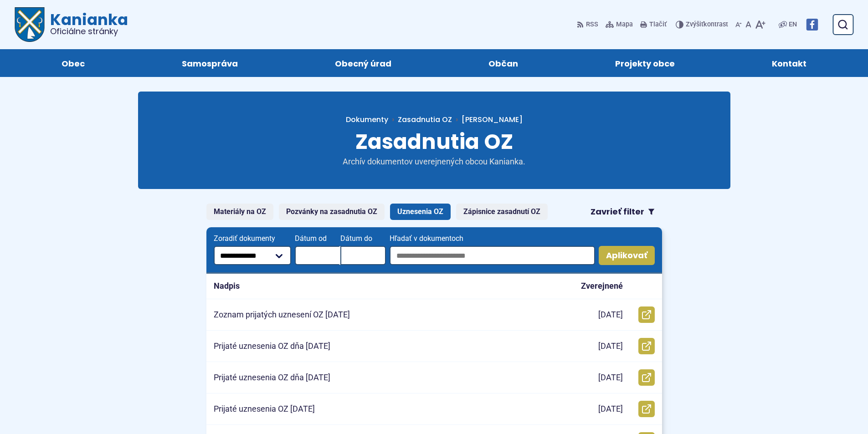  I want to click on span: Zavrieť filter, so click(618, 212).